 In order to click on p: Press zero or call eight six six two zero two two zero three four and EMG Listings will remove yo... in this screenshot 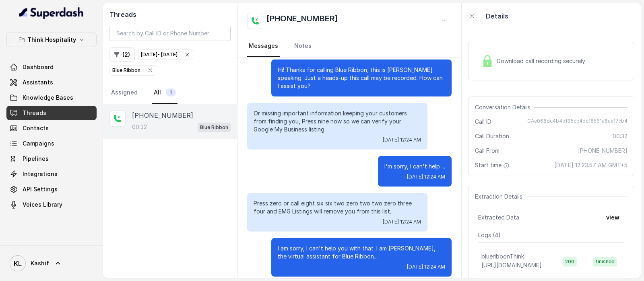, I will do `click(337, 207)`.